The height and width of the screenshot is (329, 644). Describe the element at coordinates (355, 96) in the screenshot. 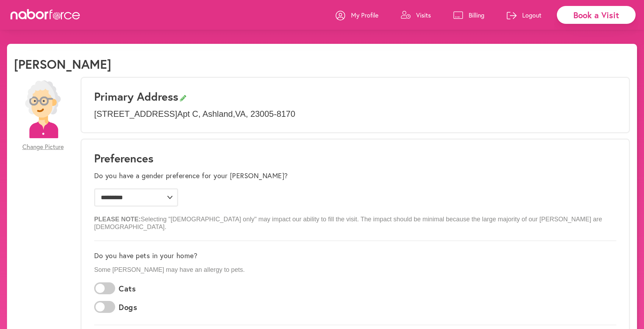

I see `h3: Primary Address` at that location.